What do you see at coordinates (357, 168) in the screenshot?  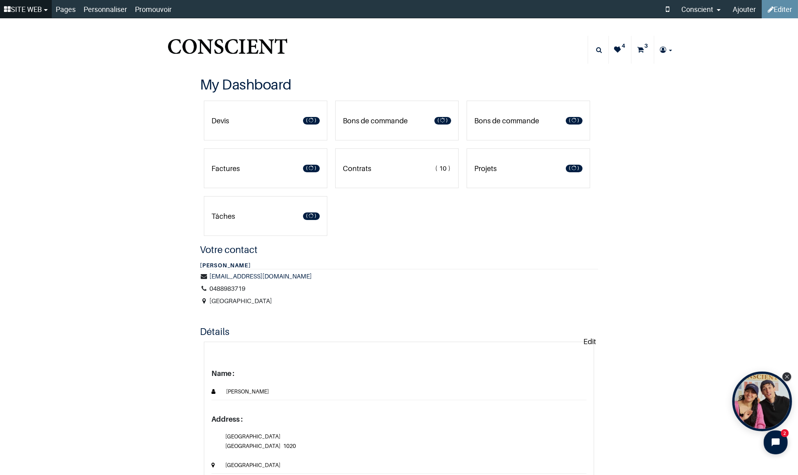 I see `p: Contrats` at bounding box center [357, 168].